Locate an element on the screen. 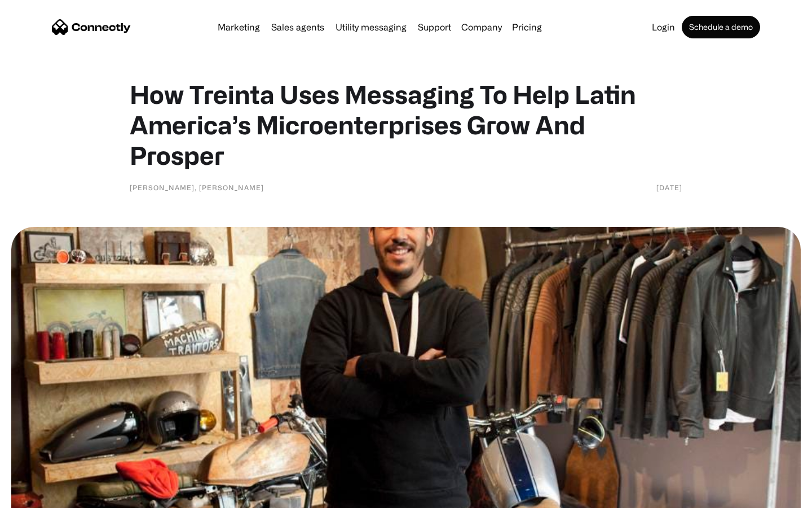  h1: How Treinta Uses Messaging To Help Latin America’s Microenterprises Grow And Prosper is located at coordinates (406, 125).